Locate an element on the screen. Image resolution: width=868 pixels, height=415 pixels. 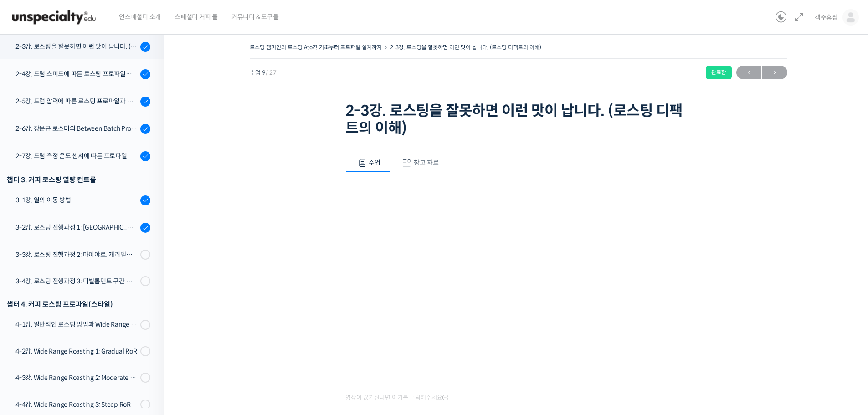
div: 2-6강. 장문규 로스터의 Between Batch Protocol is located at coordinates (77, 129).